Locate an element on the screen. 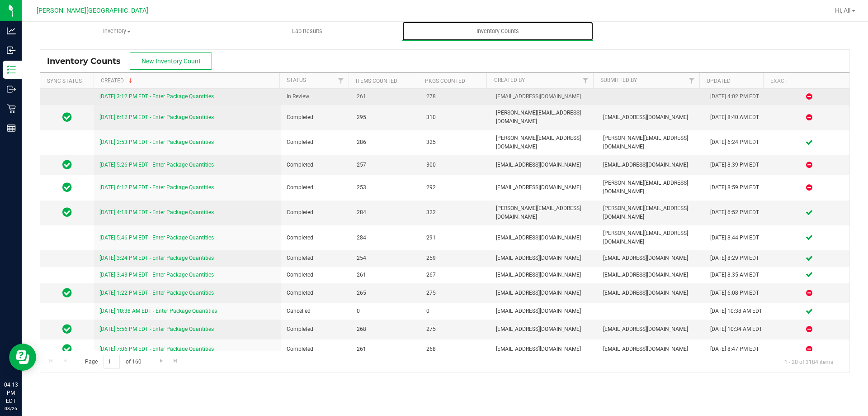 This screenshot has width=868, height=416. a: Submitted By is located at coordinates (618, 80).